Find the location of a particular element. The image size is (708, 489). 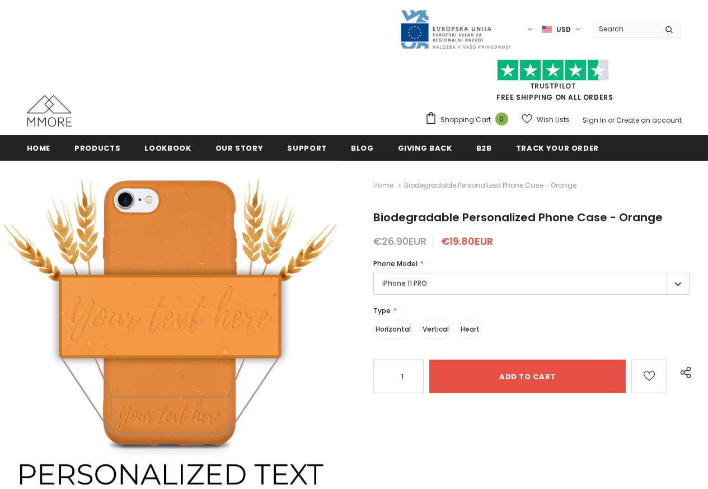

span: or is located at coordinates (611, 120).